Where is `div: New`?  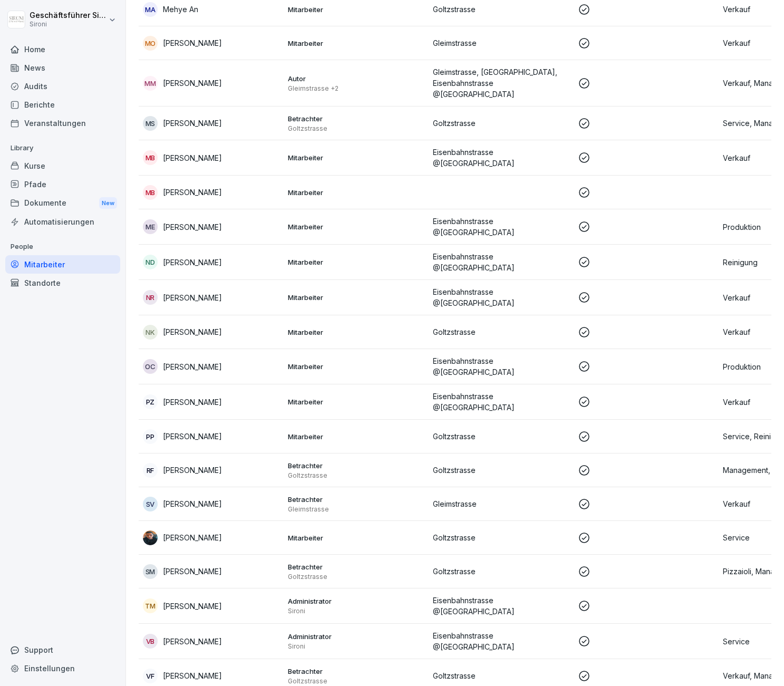
div: New is located at coordinates (109, 203).